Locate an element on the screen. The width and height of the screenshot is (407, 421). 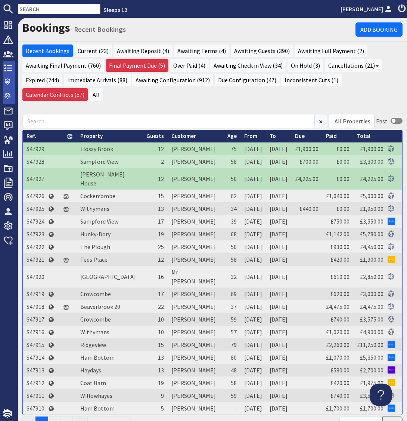
a: £4,225.00 is located at coordinates (307, 179).